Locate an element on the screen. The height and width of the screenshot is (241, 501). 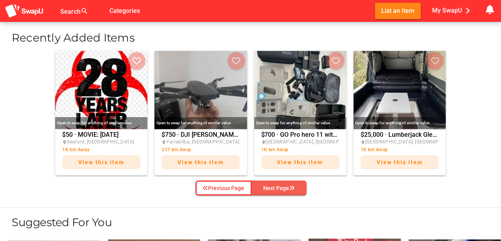
span: My SwapU is located at coordinates (453, 11).